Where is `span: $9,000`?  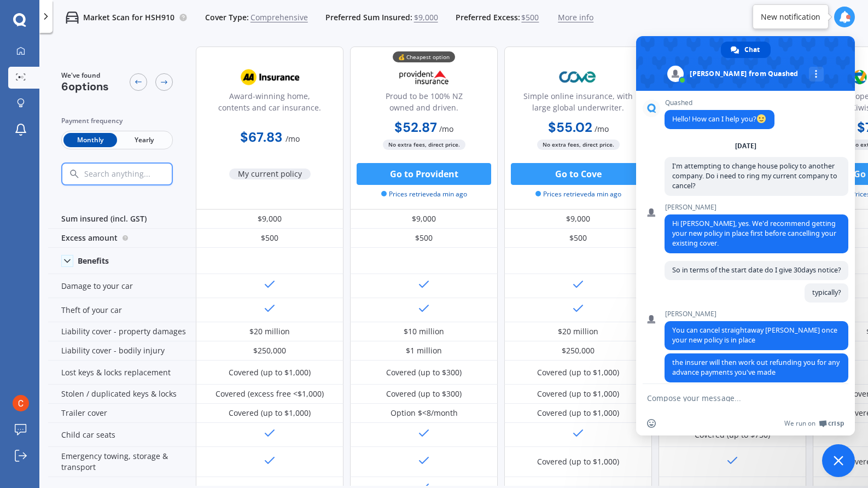
span: $9,000 is located at coordinates (426, 17).